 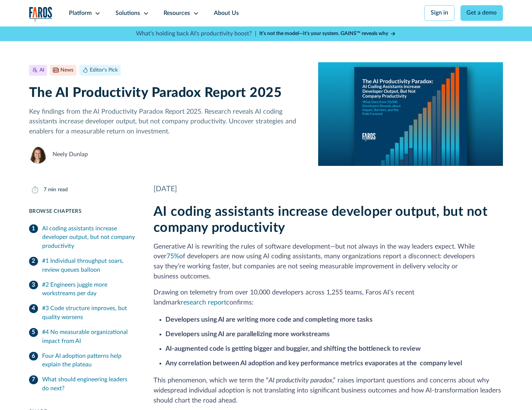 What do you see at coordinates (38, 155) in the screenshot?
I see `img: Neely Dunlap` at bounding box center [38, 155].